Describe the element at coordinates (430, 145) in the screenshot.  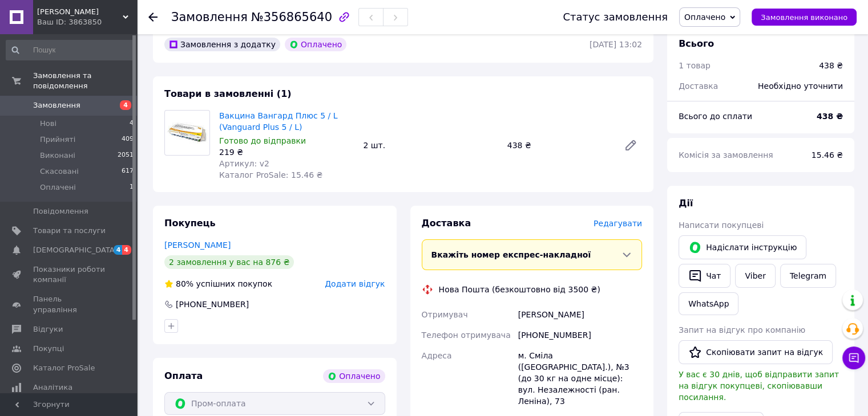
I see `div: 2 шт.` at that location.